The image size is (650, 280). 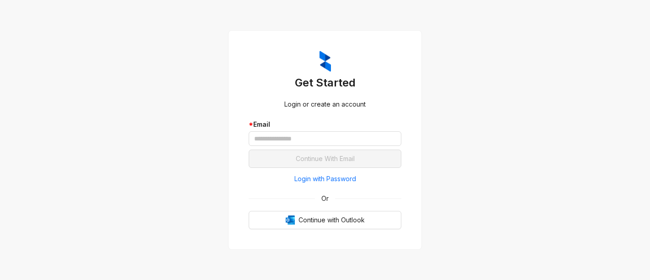 What do you see at coordinates (325, 61) in the screenshot?
I see `img: ZumaIcon` at bounding box center [325, 61].